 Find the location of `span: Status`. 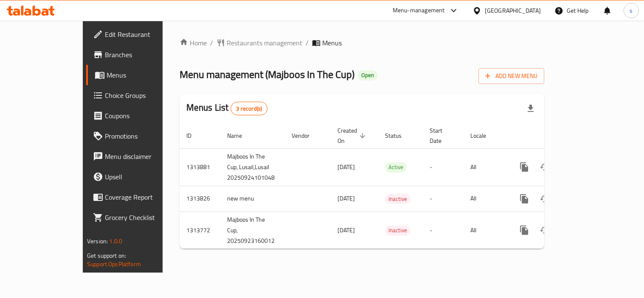

span: Status is located at coordinates (399, 136).